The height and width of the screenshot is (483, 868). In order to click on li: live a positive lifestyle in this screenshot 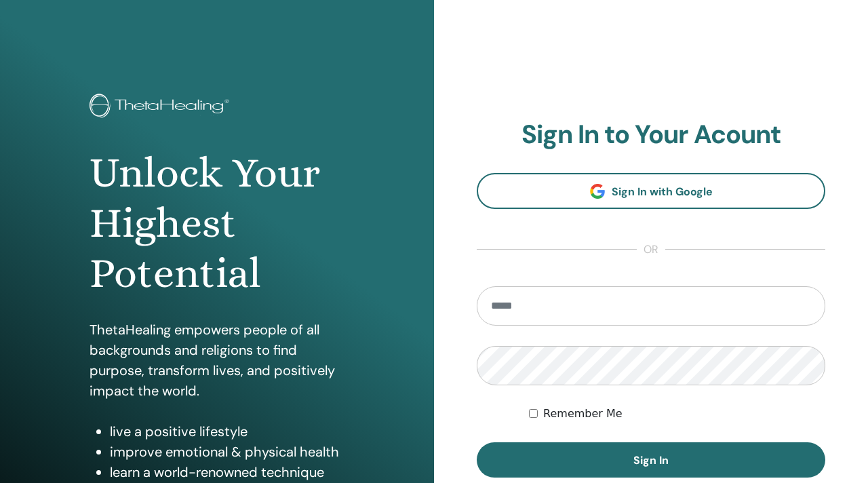, I will do `click(227, 431)`.